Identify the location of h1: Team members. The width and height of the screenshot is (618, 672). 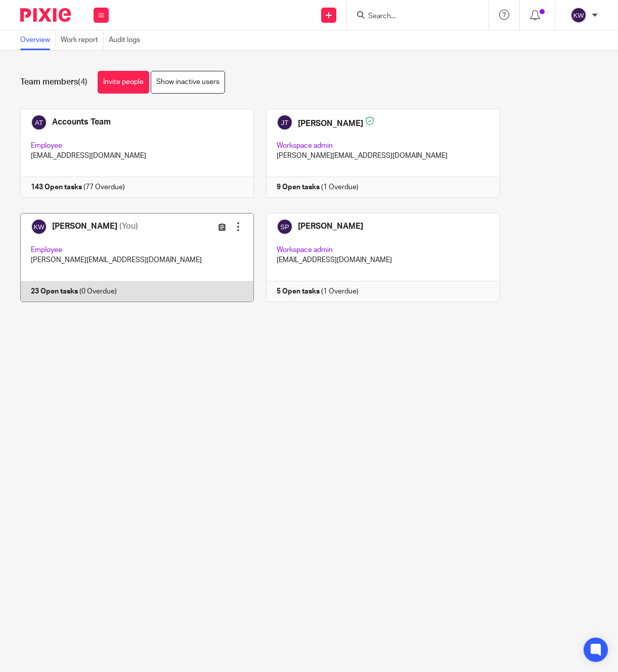
(54, 82).